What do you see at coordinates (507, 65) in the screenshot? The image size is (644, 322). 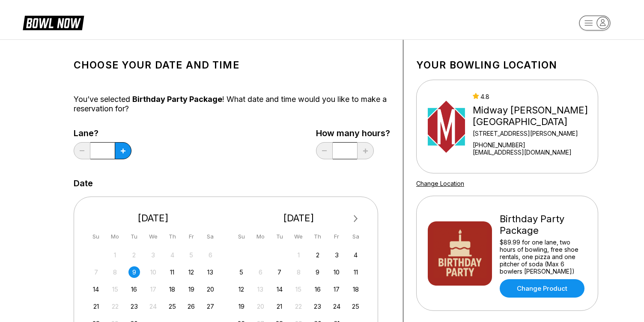 I see `h1: Your bowling location` at bounding box center [507, 65].